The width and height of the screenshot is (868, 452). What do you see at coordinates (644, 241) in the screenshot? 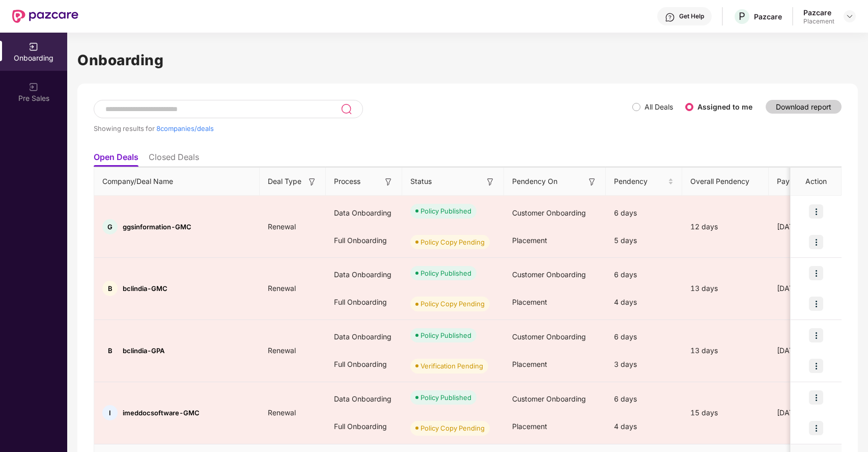
I see `div: 5 days` at bounding box center [644, 241].